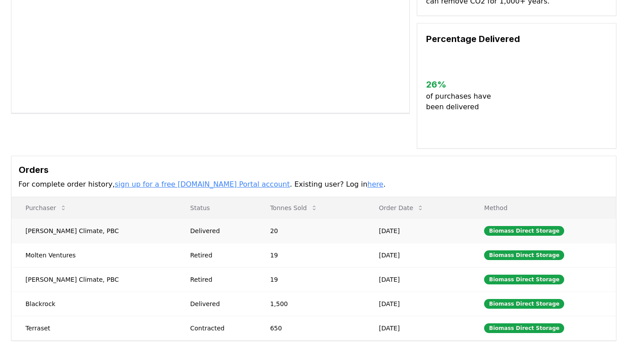  What do you see at coordinates (219, 328) in the screenshot?
I see `div: Contracted` at bounding box center [219, 328].